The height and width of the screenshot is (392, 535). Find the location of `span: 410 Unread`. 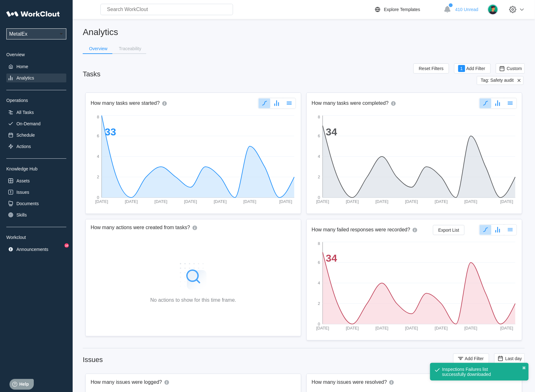

span: 410 Unread is located at coordinates (467, 9).